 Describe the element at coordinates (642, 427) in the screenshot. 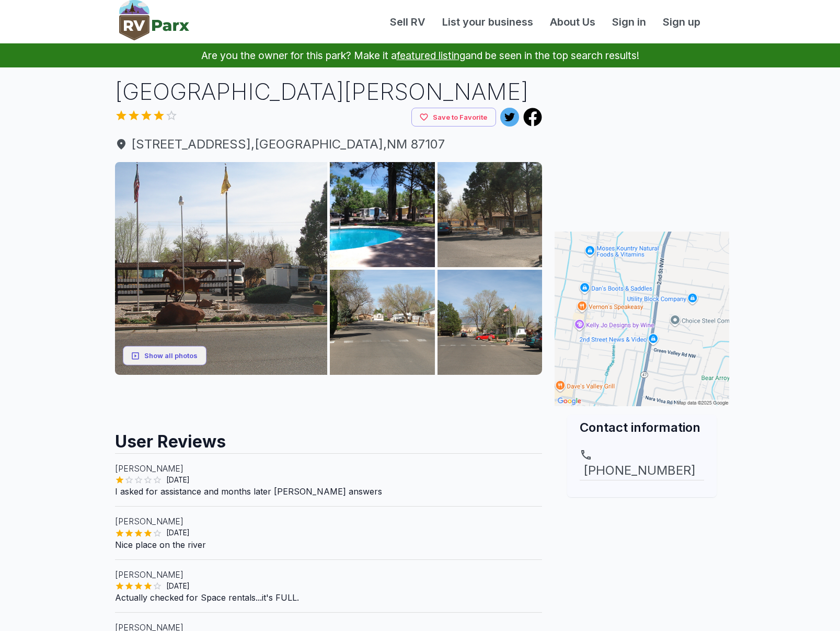

I see `h2: Contact information` at that location.